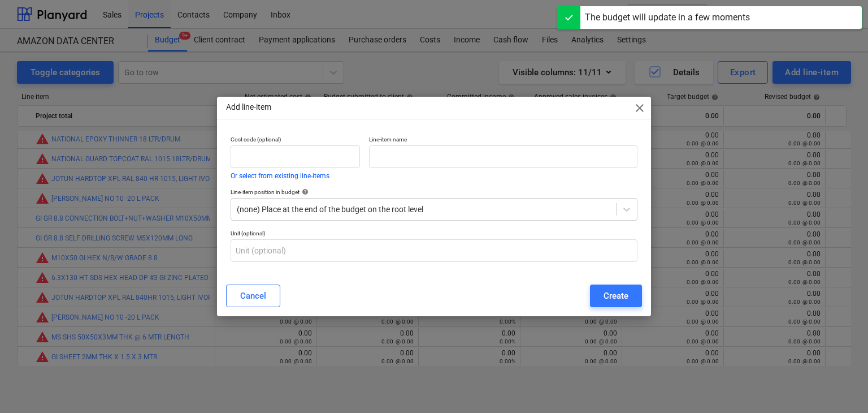 Image resolution: width=868 pixels, height=413 pixels. Describe the element at coordinates (640, 108) in the screenshot. I see `span: close` at that location.